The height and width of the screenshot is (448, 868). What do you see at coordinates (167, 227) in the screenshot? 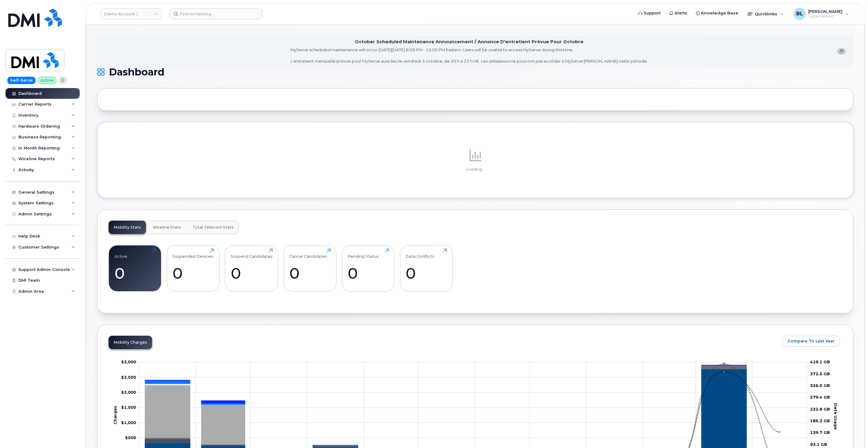
I see `span: Wireline Stats` at bounding box center [167, 227].